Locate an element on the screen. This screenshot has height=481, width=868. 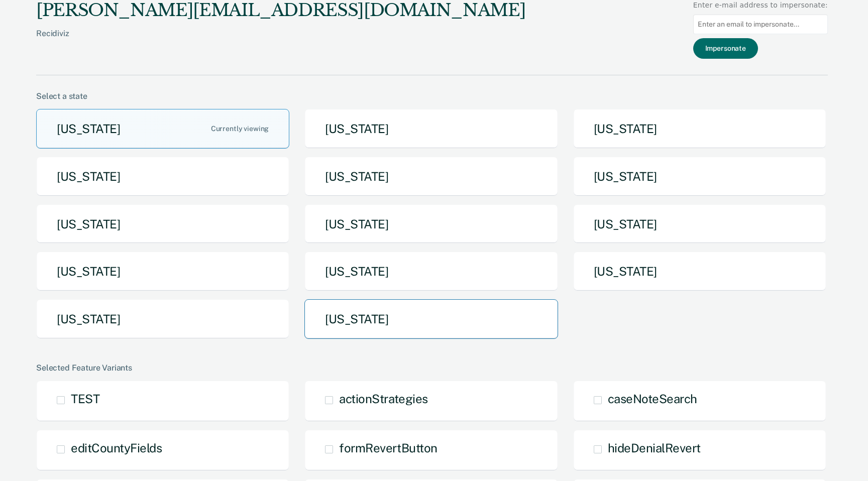
div: Recidiviz is located at coordinates (281, 41).